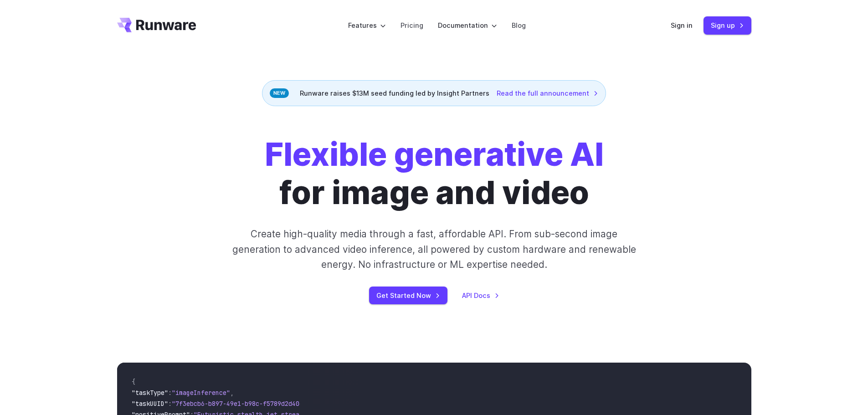  I want to click on a: Blog, so click(518, 25).